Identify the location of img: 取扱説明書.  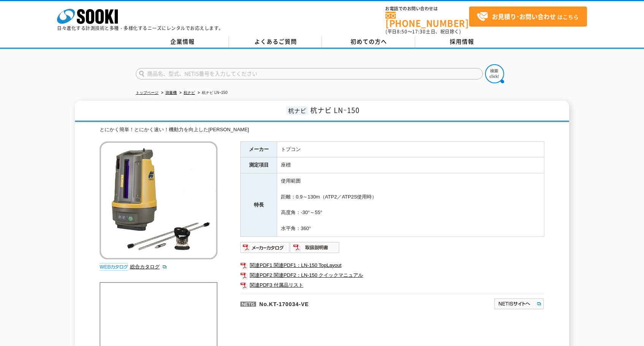
(315, 248).